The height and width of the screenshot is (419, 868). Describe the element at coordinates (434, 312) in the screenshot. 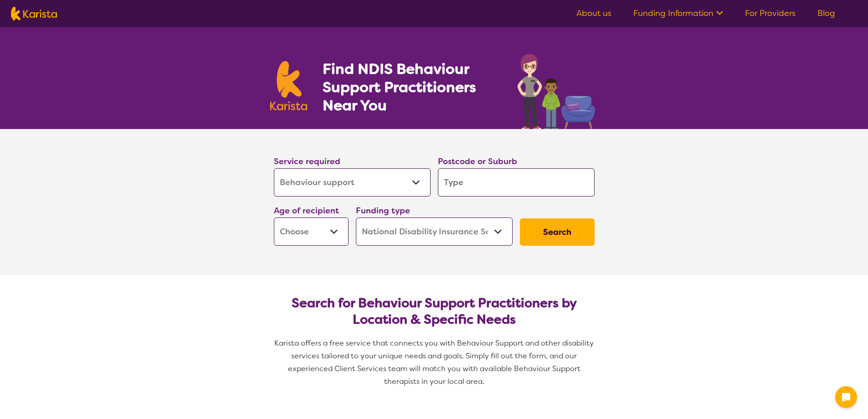

I see `h2: Search for Behaviour Support Practitioners by Location & Specific Needs` at that location.